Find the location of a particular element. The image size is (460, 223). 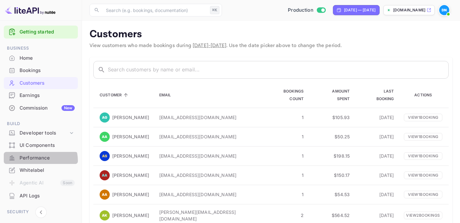

a: Bookings is located at coordinates (41, 70).